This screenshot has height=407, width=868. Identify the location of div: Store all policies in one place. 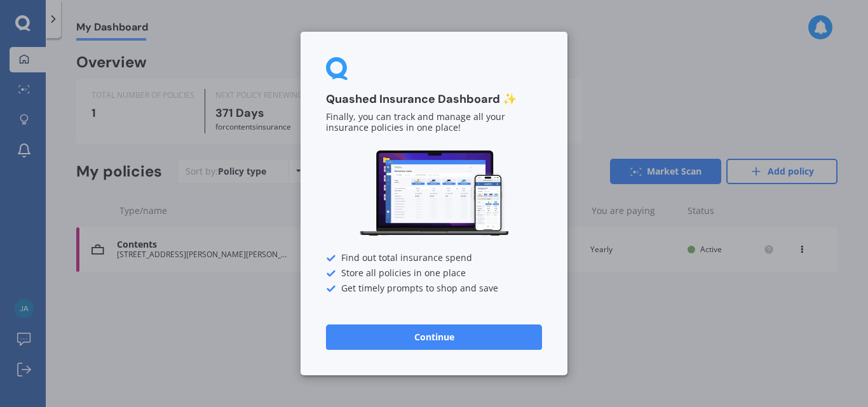
(434, 274).